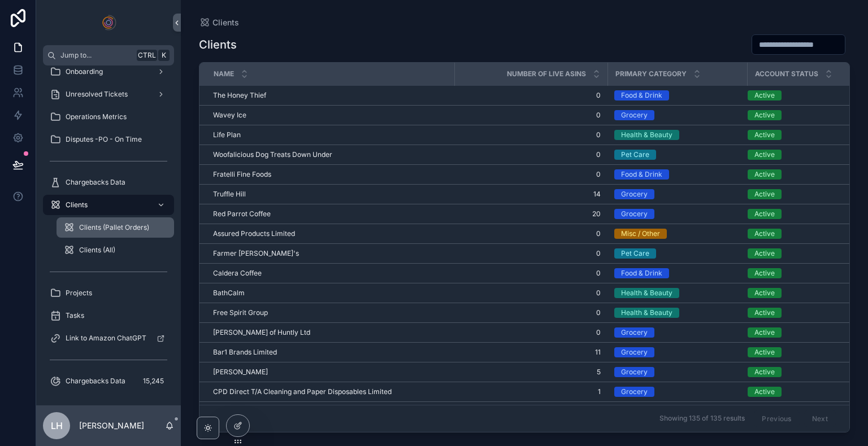 The image size is (868, 446). What do you see at coordinates (702, 419) in the screenshot?
I see `span: Showing 135 of 135 results` at bounding box center [702, 419].